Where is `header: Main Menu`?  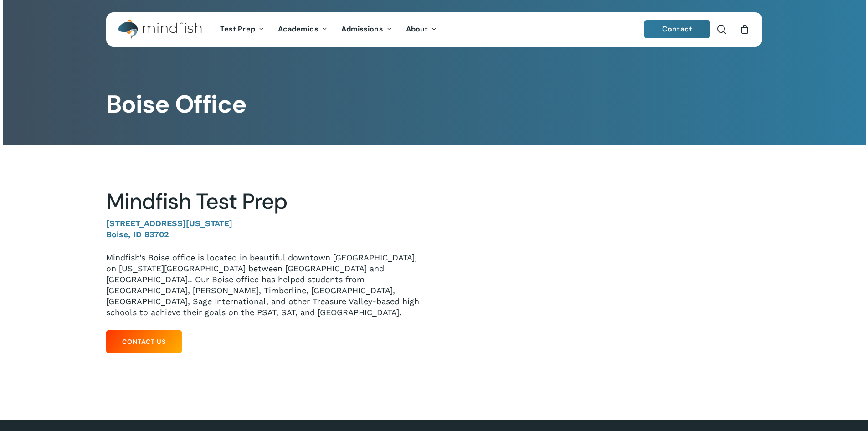
header: Main Menu is located at coordinates (434, 29).